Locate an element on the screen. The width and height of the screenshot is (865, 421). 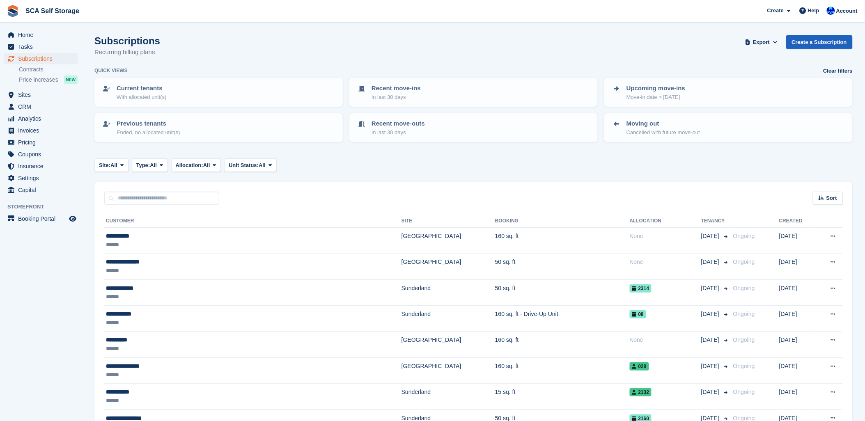
span: 08 is located at coordinates (638, 315).